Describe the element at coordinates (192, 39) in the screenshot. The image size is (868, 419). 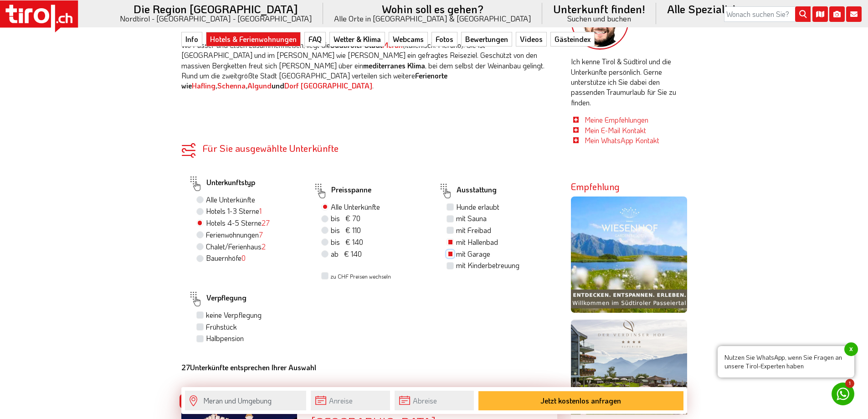
I see `a: Info` at that location.